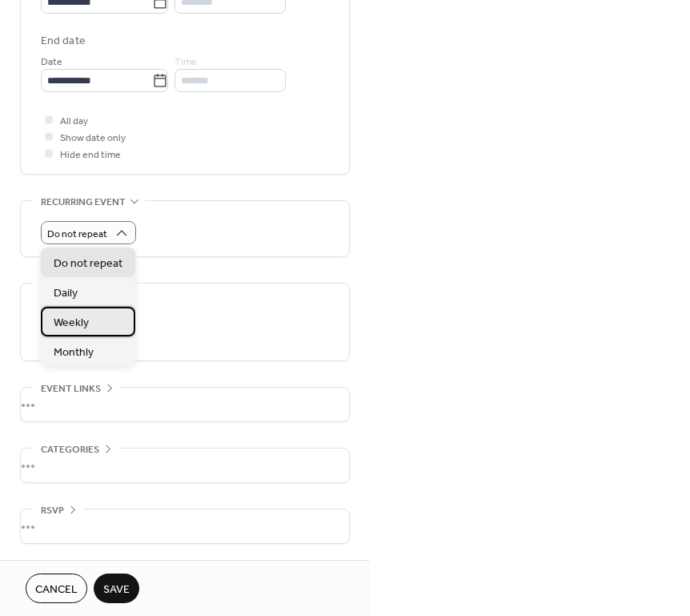 This screenshot has width=690, height=616. Describe the element at coordinates (73, 352) in the screenshot. I see `span: Monthly` at that location.